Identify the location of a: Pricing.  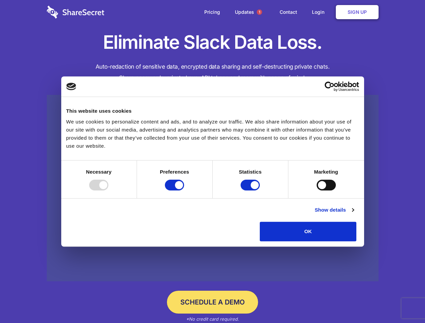
(212, 12).